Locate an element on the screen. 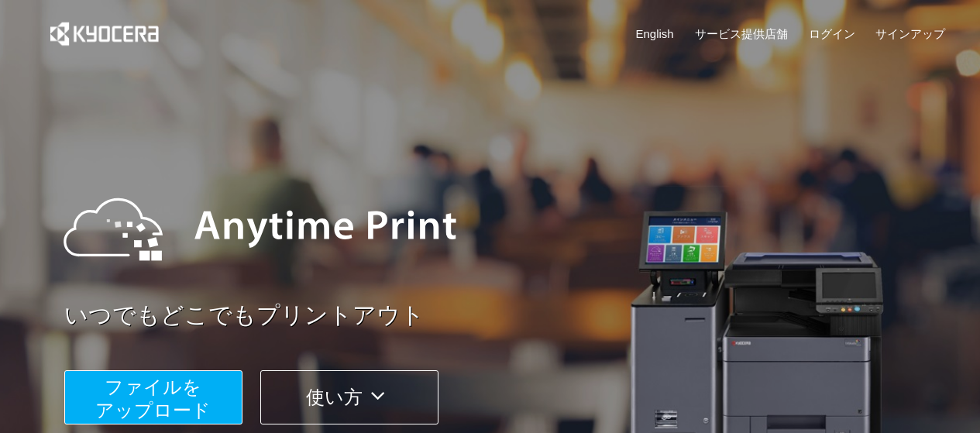 The width and height of the screenshot is (980, 433). a: サインアップ is located at coordinates (910, 33).